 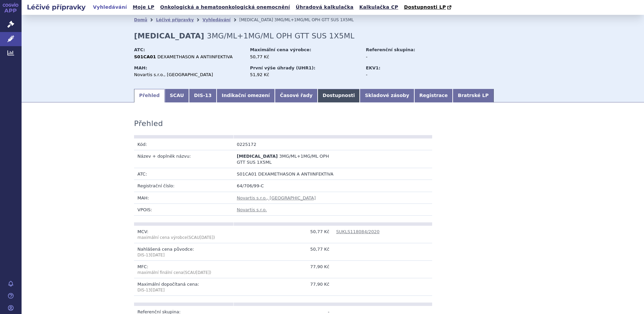 I want to click on a: Dostupnosti, so click(x=339, y=96).